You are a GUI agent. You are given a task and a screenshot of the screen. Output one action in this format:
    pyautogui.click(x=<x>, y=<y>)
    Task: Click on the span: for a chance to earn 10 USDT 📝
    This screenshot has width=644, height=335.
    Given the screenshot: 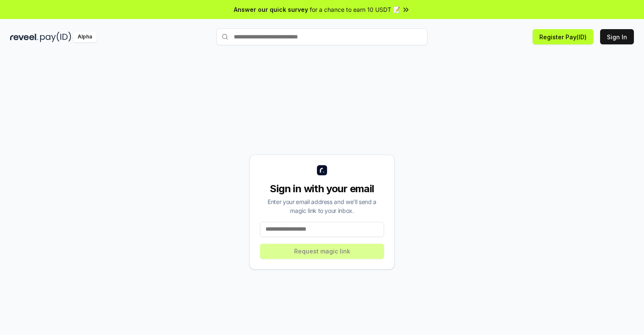 What is the action you would take?
    pyautogui.click(x=355, y=9)
    